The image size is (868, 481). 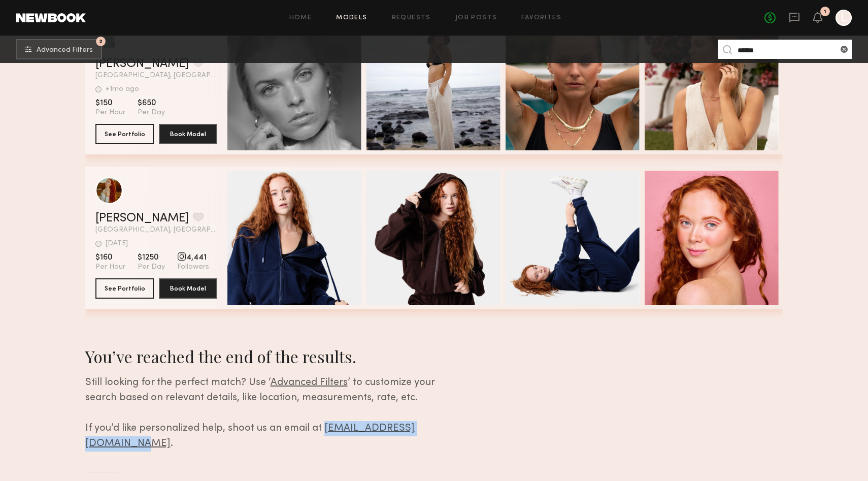 I want to click on span: 4,441, so click(x=193, y=257).